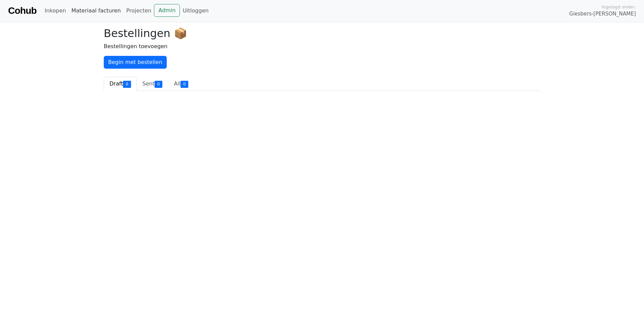 The image size is (644, 311). What do you see at coordinates (135, 63) in the screenshot?
I see `a: Begin met bestellen` at bounding box center [135, 63].